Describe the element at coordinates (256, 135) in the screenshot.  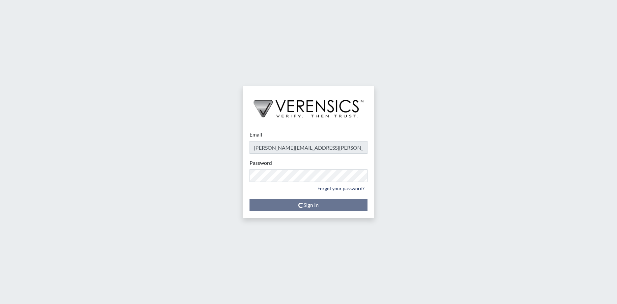
I see `label: Email` at that location.